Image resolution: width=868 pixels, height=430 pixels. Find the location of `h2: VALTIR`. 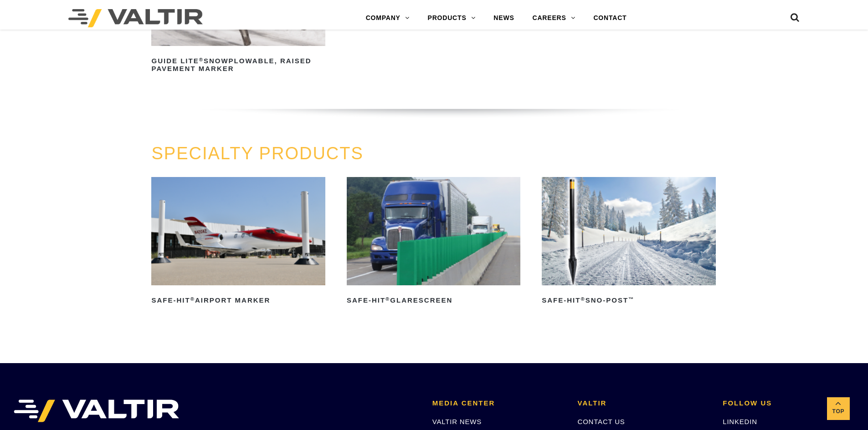

h2: VALTIR is located at coordinates (643, 404).